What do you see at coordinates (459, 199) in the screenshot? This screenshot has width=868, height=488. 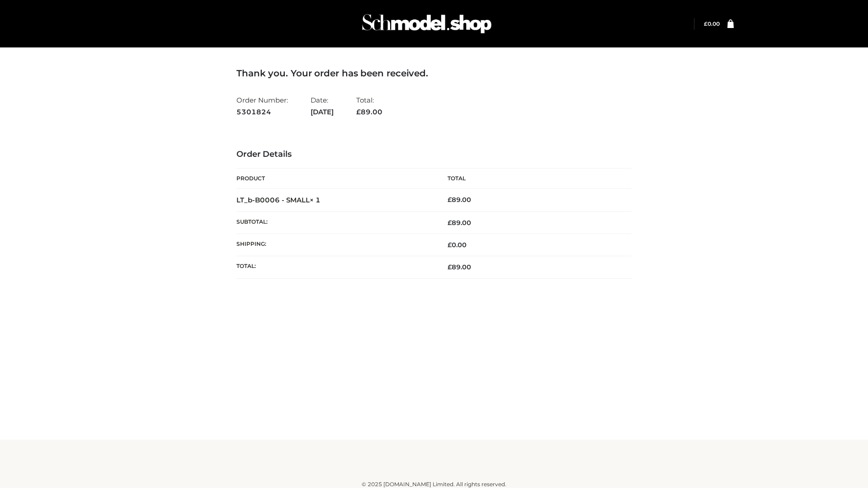 I see `bdi: 89.00` at bounding box center [459, 199].